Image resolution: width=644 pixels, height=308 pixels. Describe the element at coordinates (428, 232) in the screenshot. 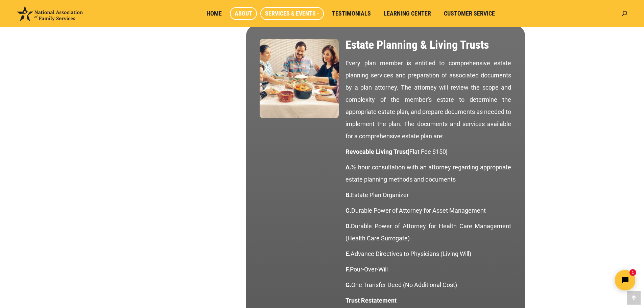

I see `p: Durable Power of Attorney for Health Care Management (Health Care Surrogate)` at that location.